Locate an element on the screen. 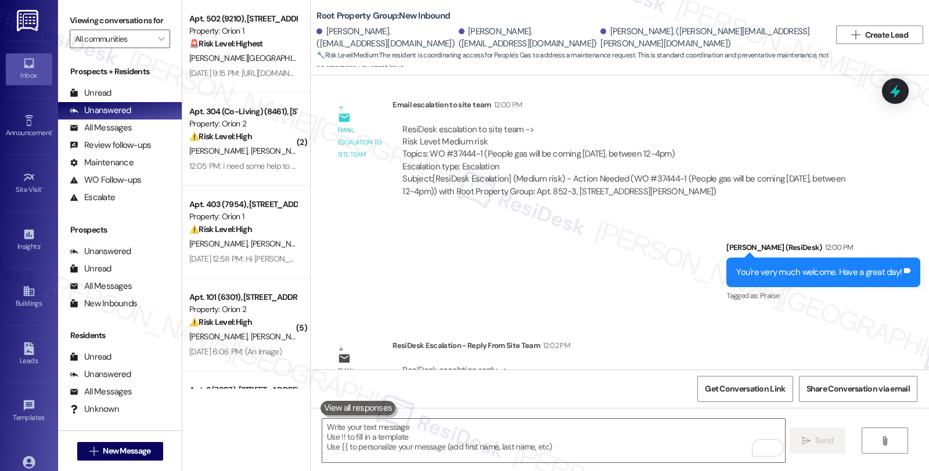 This screenshot has height=471, width=929. button: Send is located at coordinates (817, 441).